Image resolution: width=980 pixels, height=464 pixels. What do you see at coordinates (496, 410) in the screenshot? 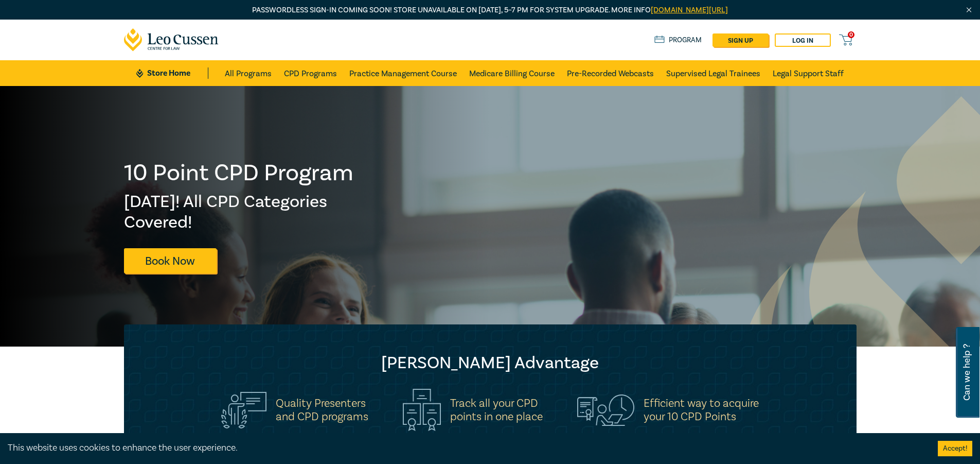
I see `h5: Track all your CPD points in one place` at bounding box center [496, 410].